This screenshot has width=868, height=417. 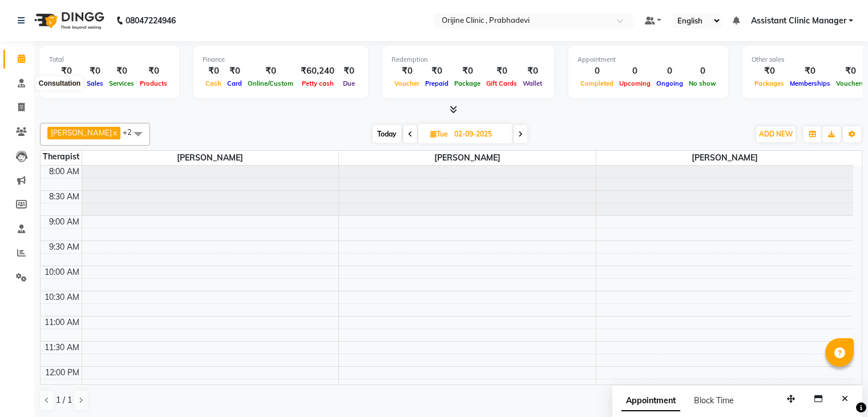 I want to click on img: logo, so click(x=68, y=21).